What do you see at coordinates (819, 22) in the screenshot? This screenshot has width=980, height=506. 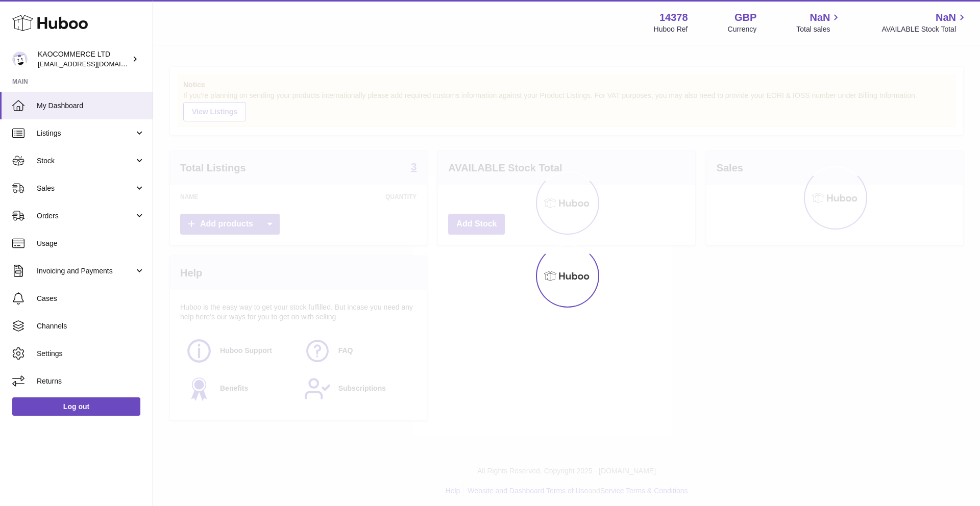 I see `a: NaN Total sales` at bounding box center [819, 22].